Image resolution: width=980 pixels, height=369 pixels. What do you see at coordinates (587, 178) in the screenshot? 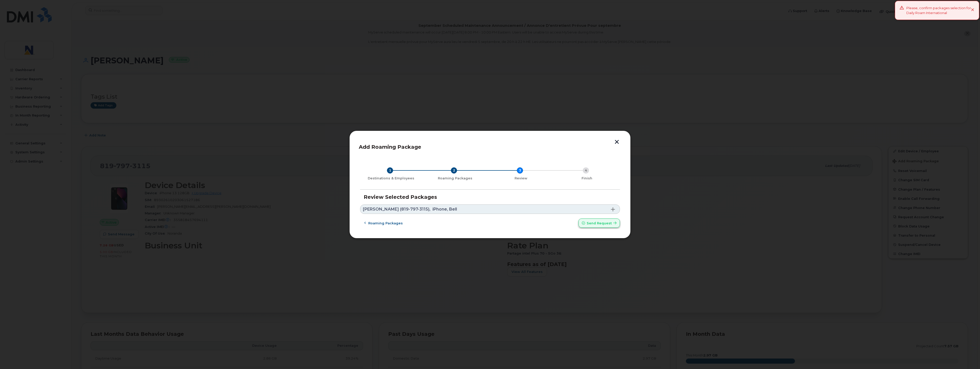
I see `div: Finish` at bounding box center [587, 178].